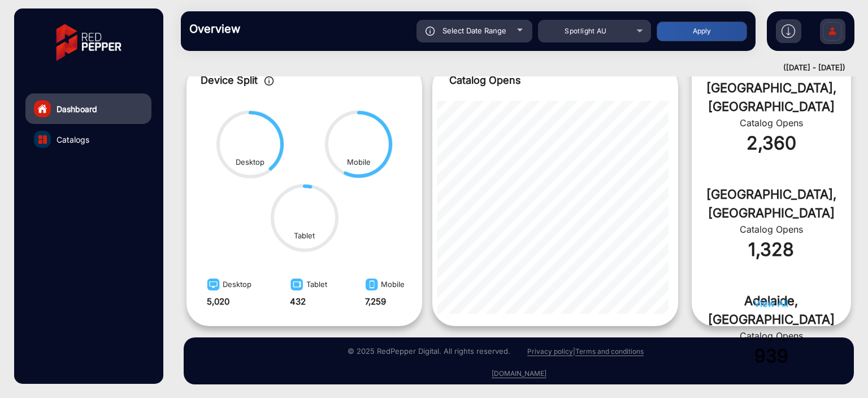 Image resolution: width=868 pixels, height=398 pixels. Describe the element at coordinates (772, 249) in the screenshot. I see `div: 1,328` at that location.